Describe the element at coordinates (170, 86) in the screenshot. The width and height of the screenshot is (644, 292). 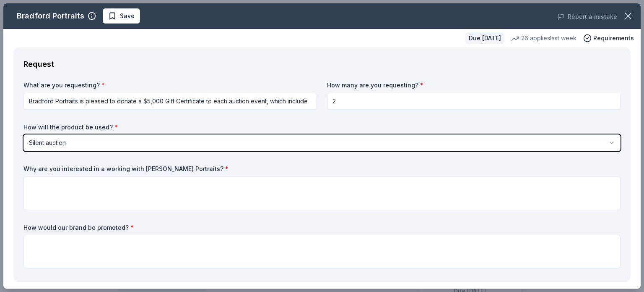
I see `label: What are you requesting?` at that location.